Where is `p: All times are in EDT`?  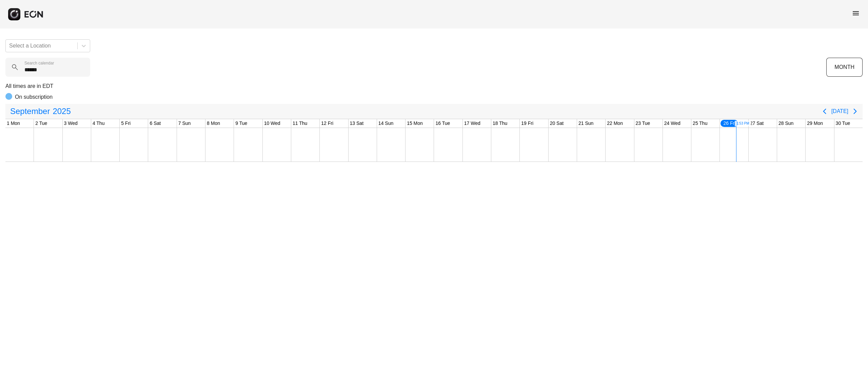 p: All times are in EDT is located at coordinates (434, 86).